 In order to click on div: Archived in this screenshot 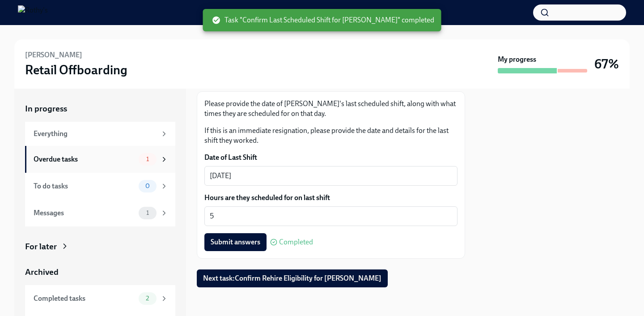, I will do `click(100, 272)`.